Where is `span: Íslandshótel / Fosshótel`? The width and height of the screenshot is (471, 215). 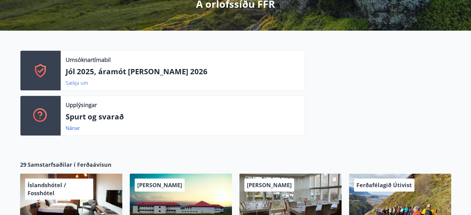 span: Íslandshótel / Fosshótel is located at coordinates (47, 189).